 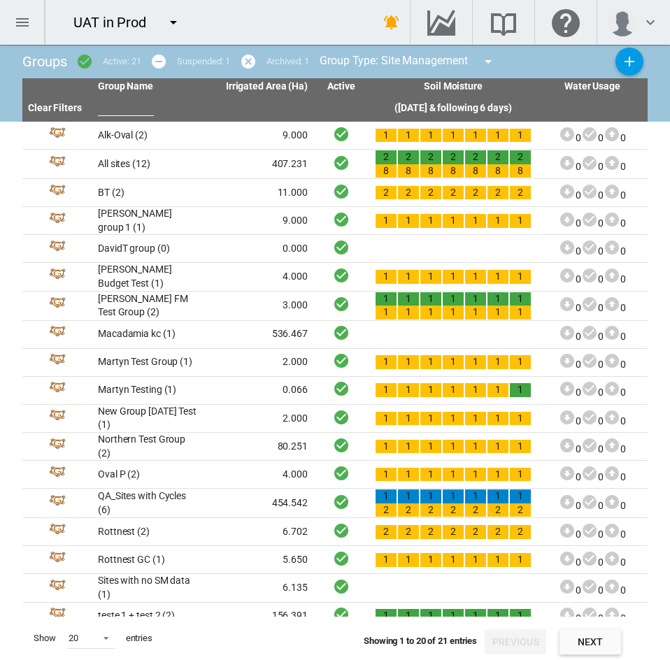 What do you see at coordinates (335, 560) in the screenshot?
I see `tr: Group Id: 775 Rottnest GC (1) 5.650 Active 1 1 1 1 1 1 1 000` at bounding box center [335, 560].